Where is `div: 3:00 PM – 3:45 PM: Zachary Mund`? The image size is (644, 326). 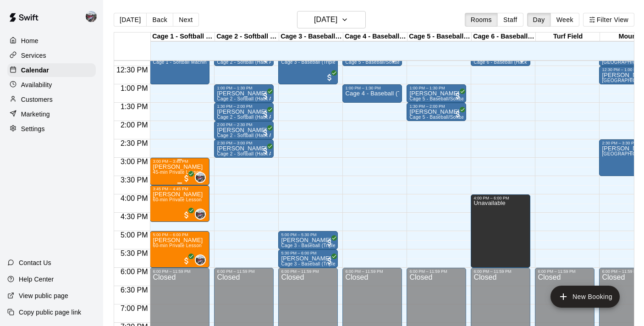
div: 3:00 PM – 3:45 PM: Zachary Mund is located at coordinates (180, 171).